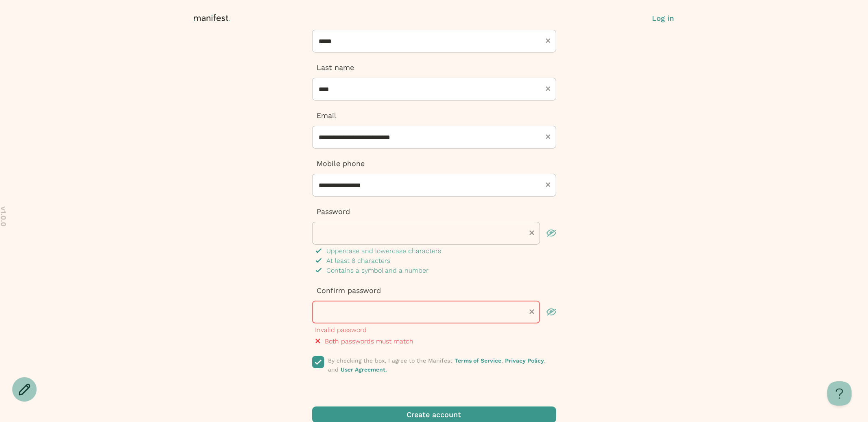 Image resolution: width=868 pixels, height=422 pixels. What do you see at coordinates (434, 68) in the screenshot?
I see `p: Last name` at bounding box center [434, 68].